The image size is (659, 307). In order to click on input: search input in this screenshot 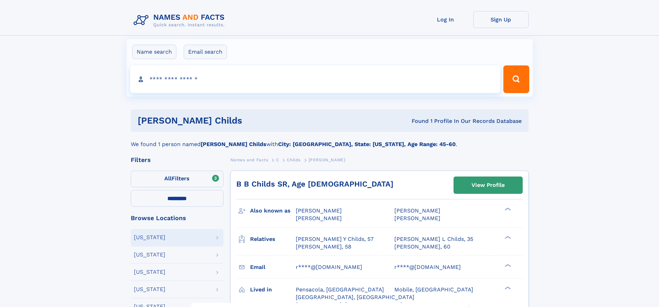, I will do `click(315, 79)`.